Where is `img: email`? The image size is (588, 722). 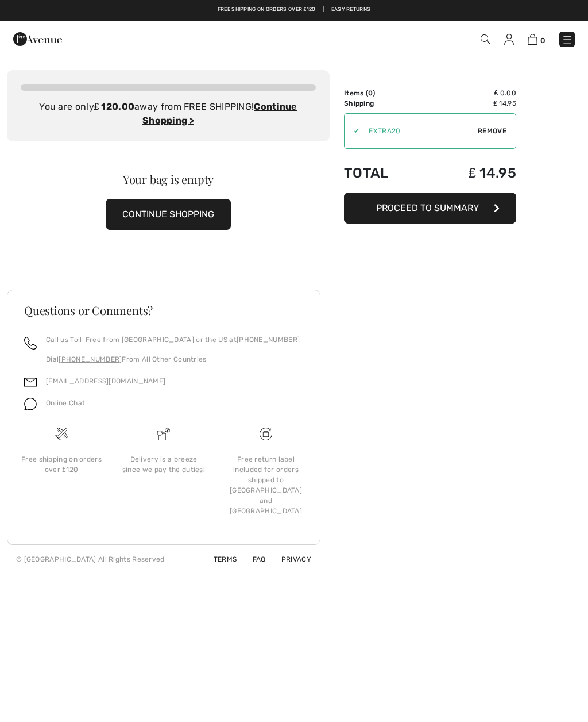
img: email is located at coordinates (30, 382).